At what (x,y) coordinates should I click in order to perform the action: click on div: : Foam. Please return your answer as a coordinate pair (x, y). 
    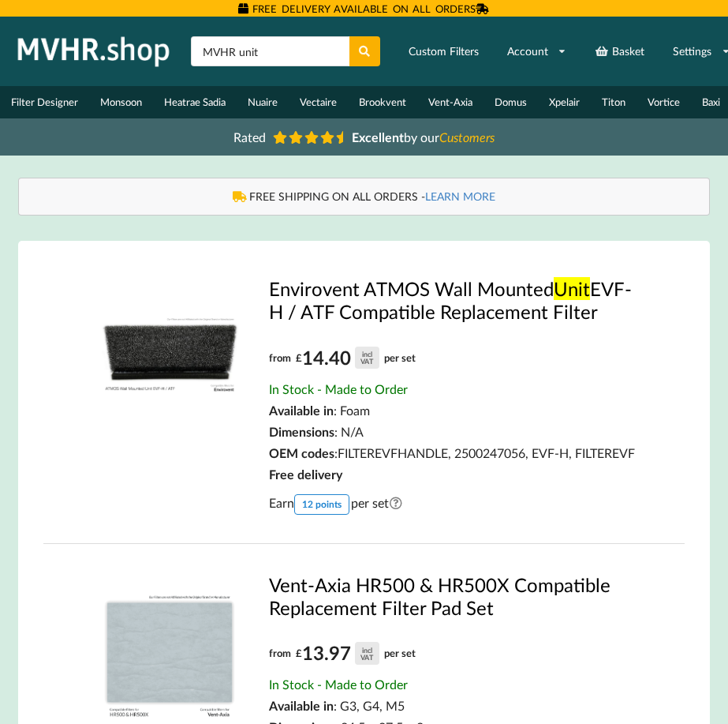
    Looking at the image, I should click on (452, 410).